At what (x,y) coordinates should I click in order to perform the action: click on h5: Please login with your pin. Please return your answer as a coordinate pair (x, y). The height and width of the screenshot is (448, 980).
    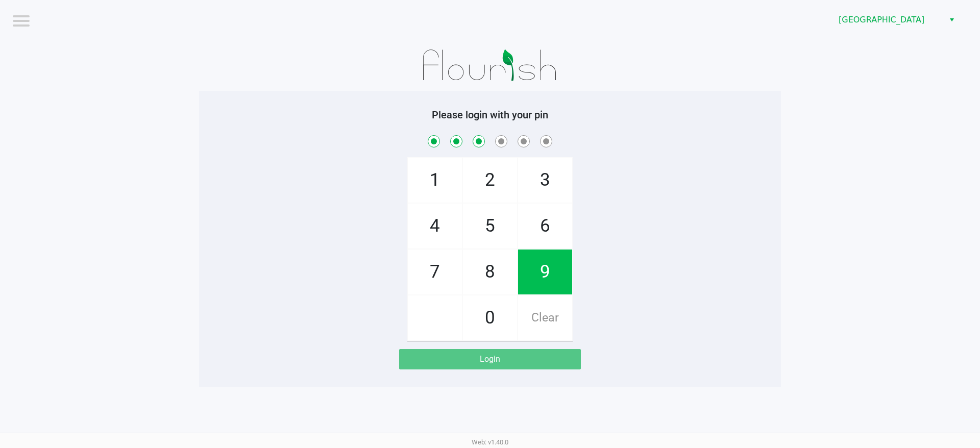
    Looking at the image, I should click on (490, 115).